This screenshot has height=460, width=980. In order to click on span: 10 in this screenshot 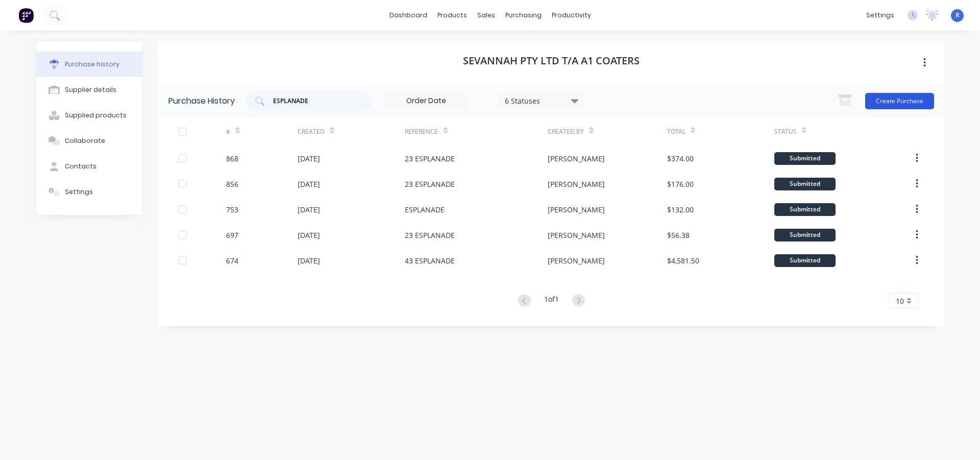, I will do `click(900, 301)`.